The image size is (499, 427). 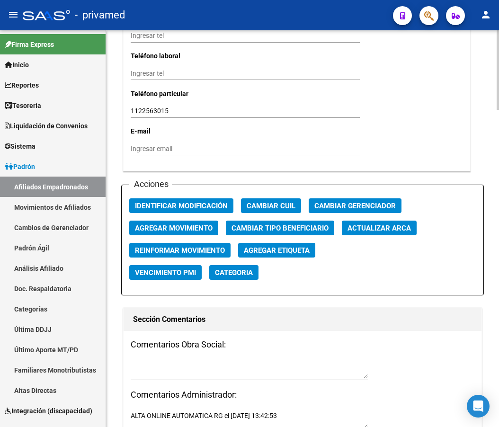 What do you see at coordinates (276, 250) in the screenshot?
I see `button: Agregar Etiqueta` at bounding box center [276, 250].